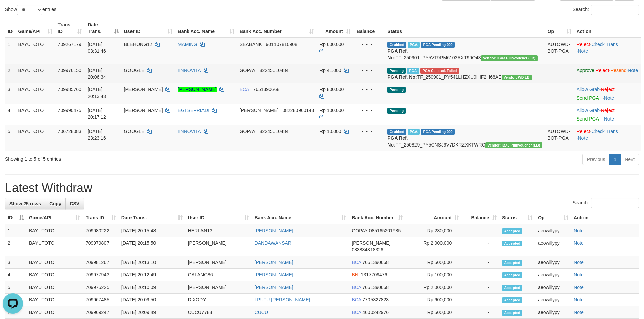  Describe the element at coordinates (438, 45) in the screenshot. I see `span: PGA Pending` at that location.